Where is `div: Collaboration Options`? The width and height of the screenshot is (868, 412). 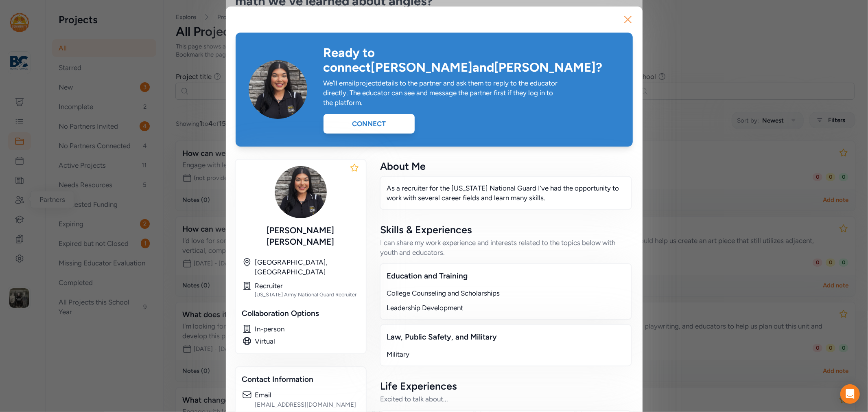
div: Collaboration Options is located at coordinates (301, 313).